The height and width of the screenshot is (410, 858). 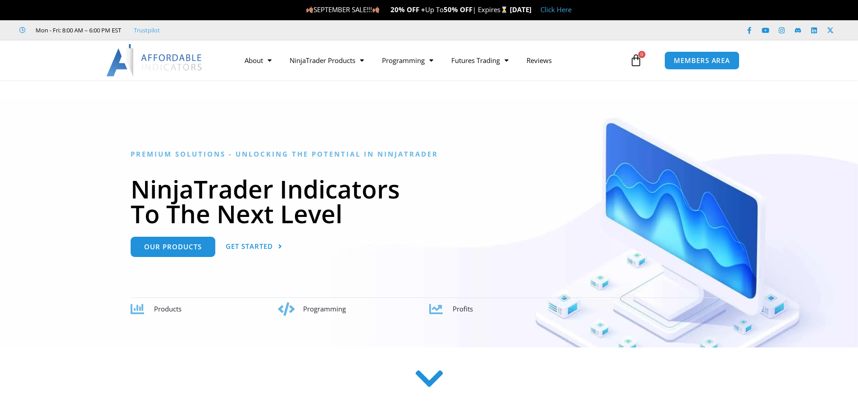 What do you see at coordinates (168, 309) in the screenshot?
I see `span: Products` at bounding box center [168, 309].